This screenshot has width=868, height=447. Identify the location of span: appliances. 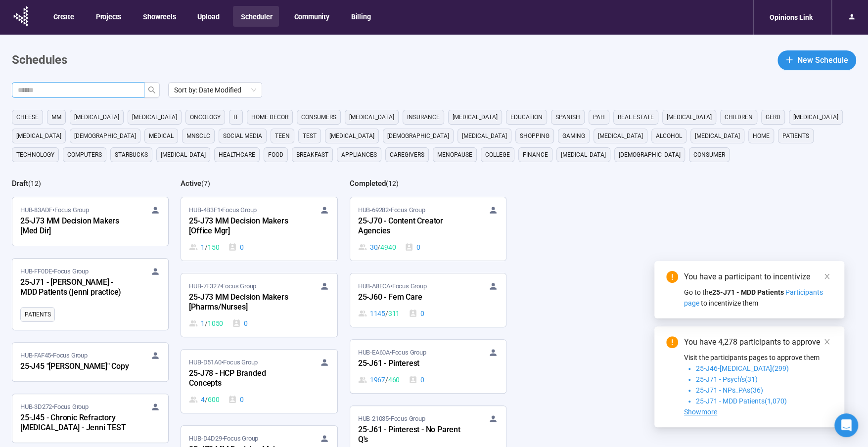
(359, 155).